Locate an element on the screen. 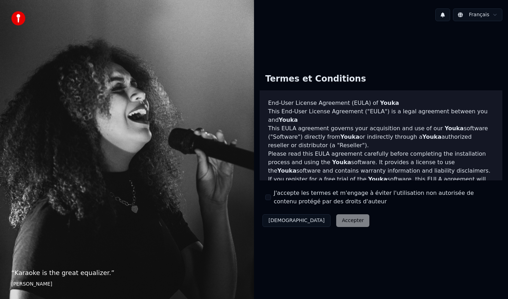 The width and height of the screenshot is (508, 299). img: youka is located at coordinates (18, 18).